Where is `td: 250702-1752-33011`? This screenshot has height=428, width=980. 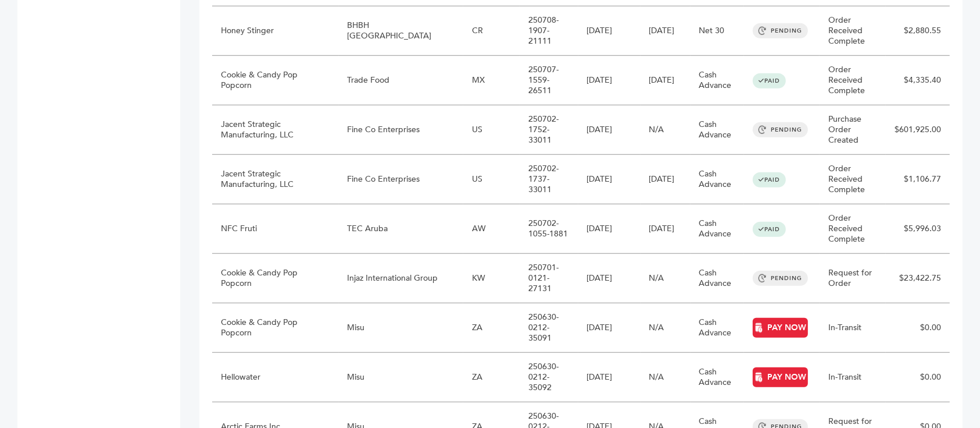 td: 250702-1752-33011 is located at coordinates (549, 130).